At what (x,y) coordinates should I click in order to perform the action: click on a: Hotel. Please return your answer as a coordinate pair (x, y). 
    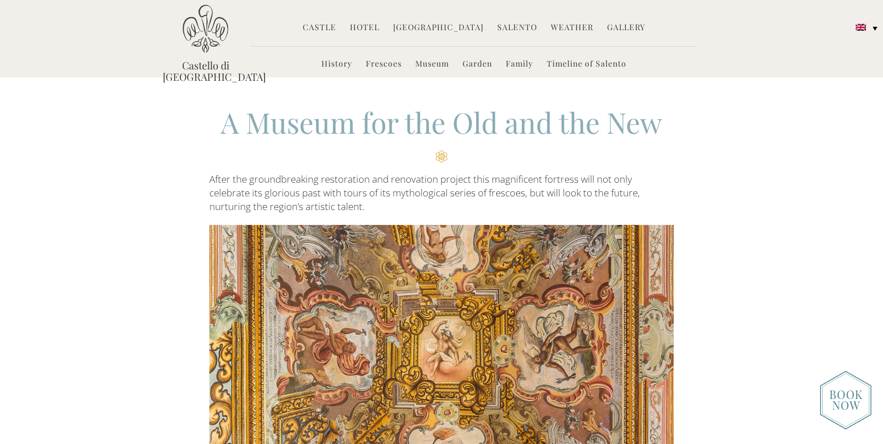
    Looking at the image, I should click on (365, 28).